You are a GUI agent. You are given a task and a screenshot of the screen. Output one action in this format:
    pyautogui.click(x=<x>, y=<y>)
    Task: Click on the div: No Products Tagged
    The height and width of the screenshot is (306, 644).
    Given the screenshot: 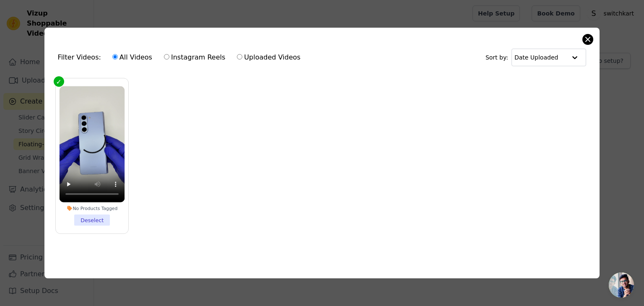 What is the action you would take?
    pyautogui.click(x=92, y=208)
    